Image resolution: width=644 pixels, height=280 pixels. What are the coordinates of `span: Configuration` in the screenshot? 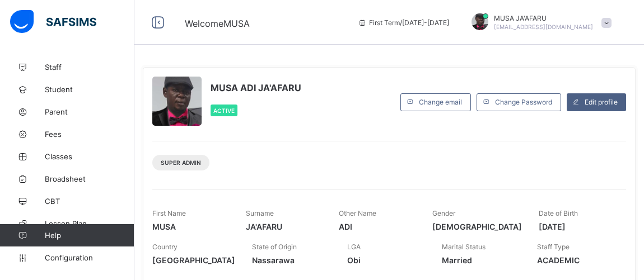 It's located at (89, 258).